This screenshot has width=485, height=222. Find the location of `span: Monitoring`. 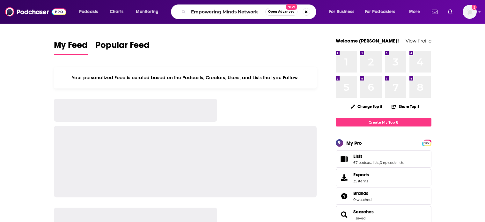

span: Monitoring is located at coordinates (147, 12).